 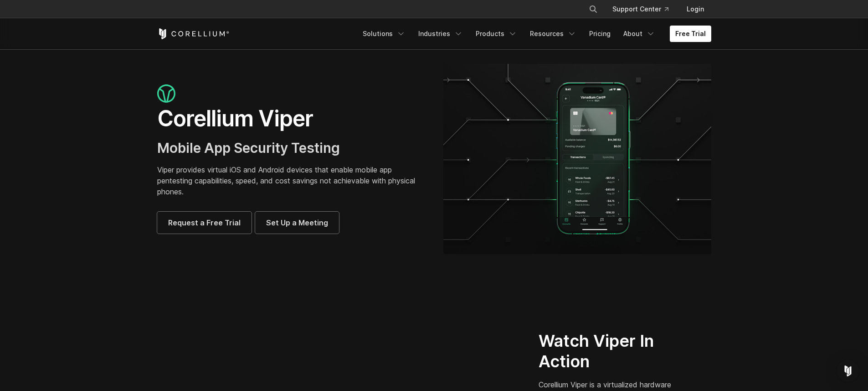 I want to click on a: Free Trial, so click(x=690, y=34).